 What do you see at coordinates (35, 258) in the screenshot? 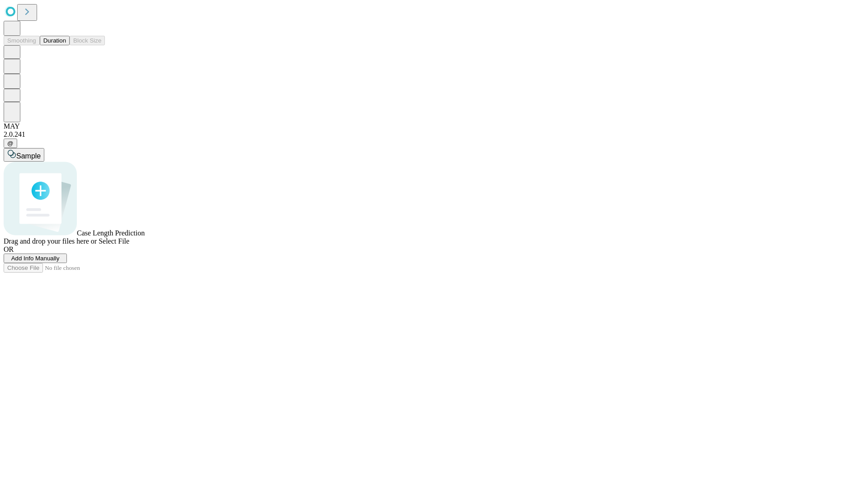
I see `button: Add Info Manually` at bounding box center [35, 258].